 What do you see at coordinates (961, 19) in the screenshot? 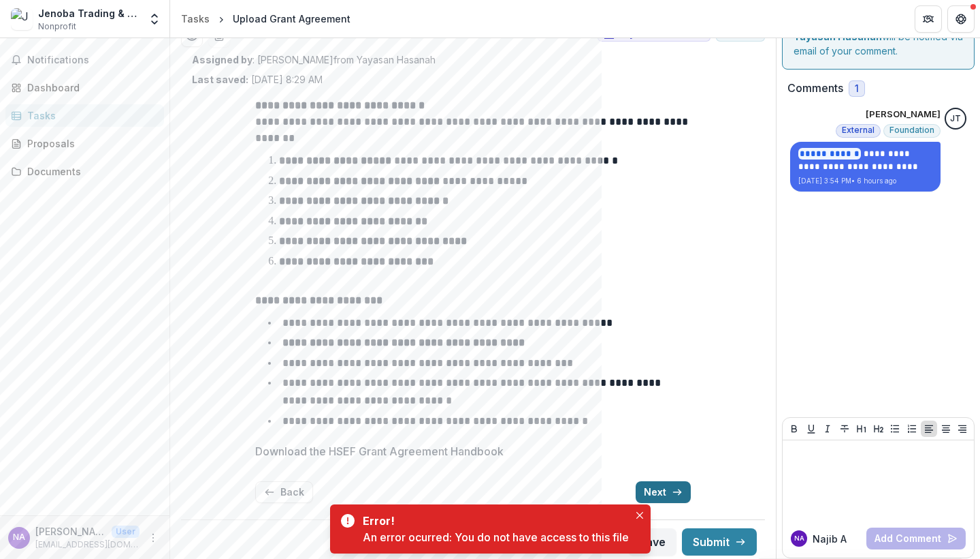
I see `button: Get Help` at bounding box center [961, 19].